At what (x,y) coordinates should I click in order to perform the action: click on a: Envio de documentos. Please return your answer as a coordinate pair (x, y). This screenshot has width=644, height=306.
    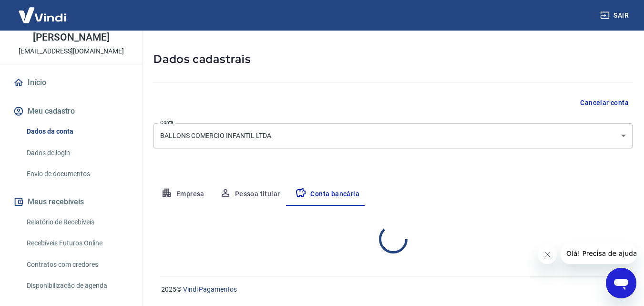
    Looking at the image, I should click on (77, 174).